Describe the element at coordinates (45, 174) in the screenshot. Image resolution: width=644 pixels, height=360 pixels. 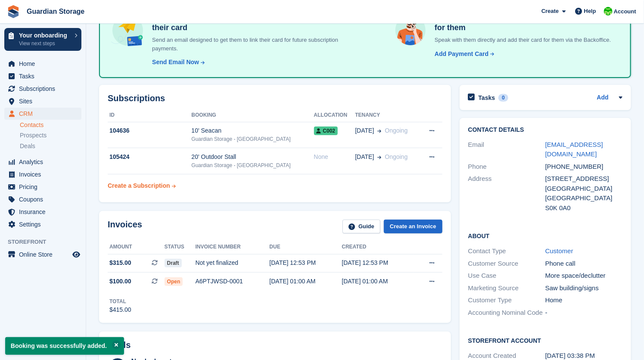
I see `span: Invoices` at that location.